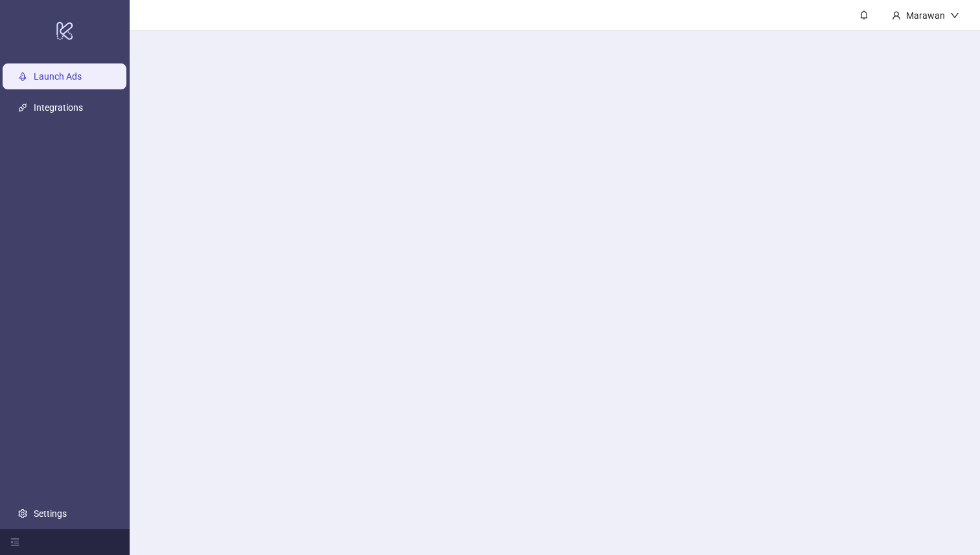 The image size is (980, 555). I want to click on a: Settings, so click(50, 514).